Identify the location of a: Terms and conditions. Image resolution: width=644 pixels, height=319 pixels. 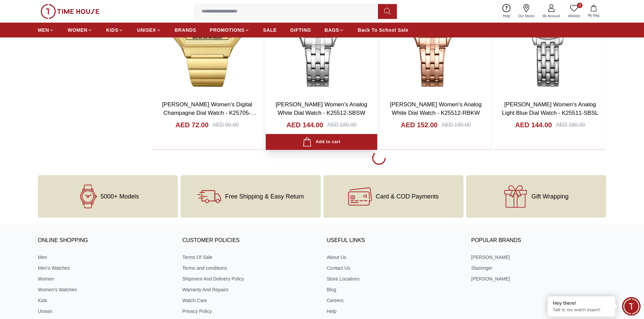
(249, 268).